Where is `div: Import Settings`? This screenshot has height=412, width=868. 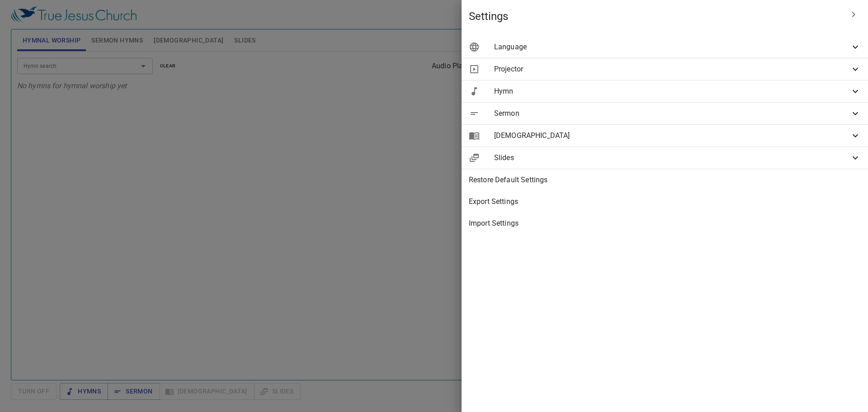
div: Import Settings is located at coordinates (664, 223).